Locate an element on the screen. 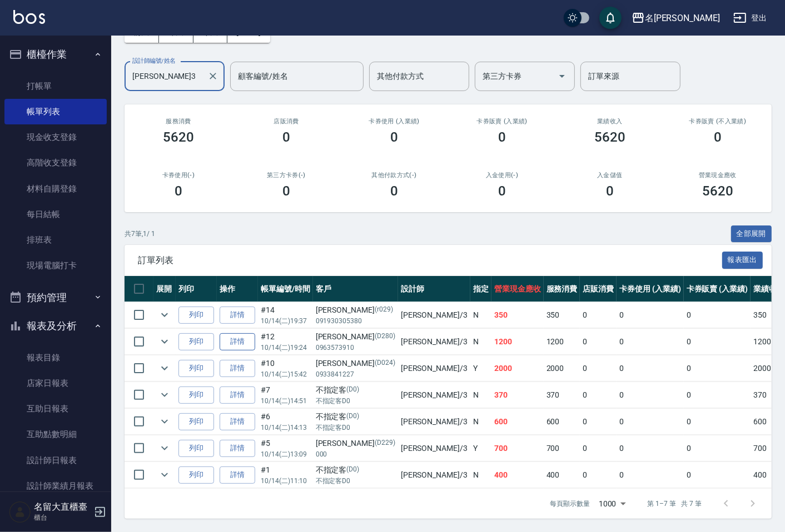 The height and width of the screenshot is (532, 785). a: 店家日報表 is located at coordinates (55, 383).